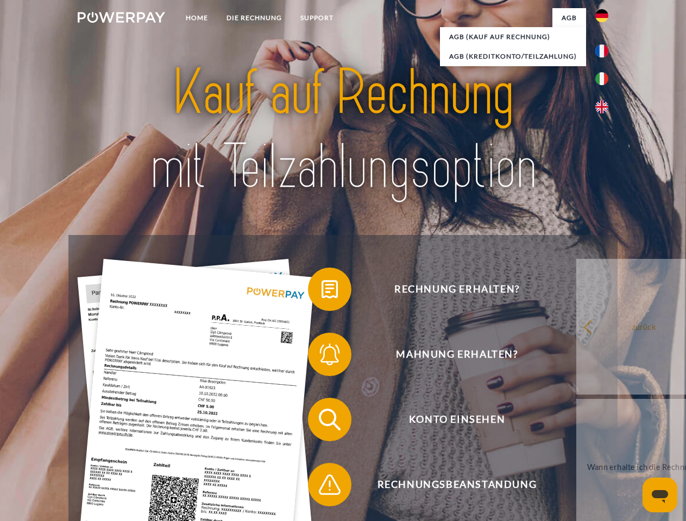  I want to click on a: Konto einsehen, so click(449, 420).